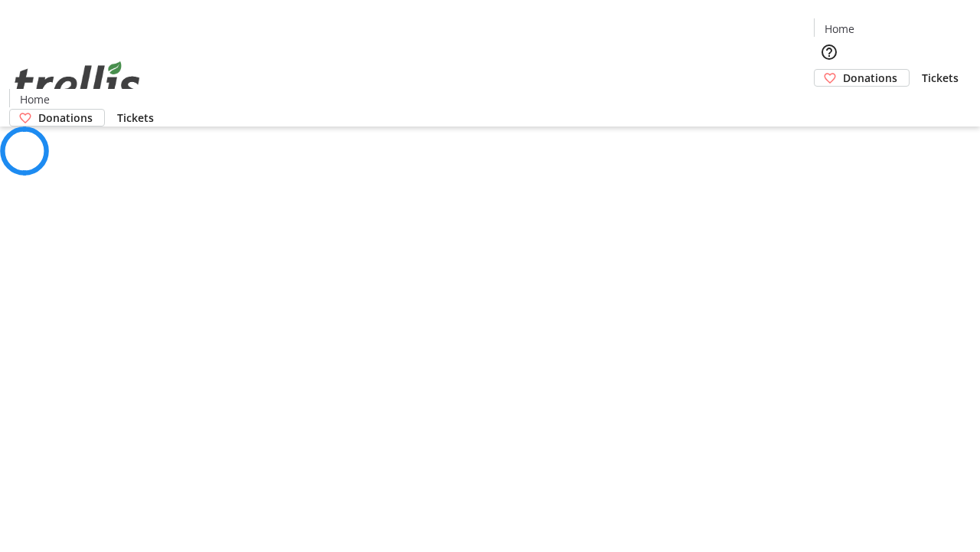  What do you see at coordinates (77, 83) in the screenshot?
I see `img: Orient E2E Organization 6uU3ANMNi8's Logo` at bounding box center [77, 83].